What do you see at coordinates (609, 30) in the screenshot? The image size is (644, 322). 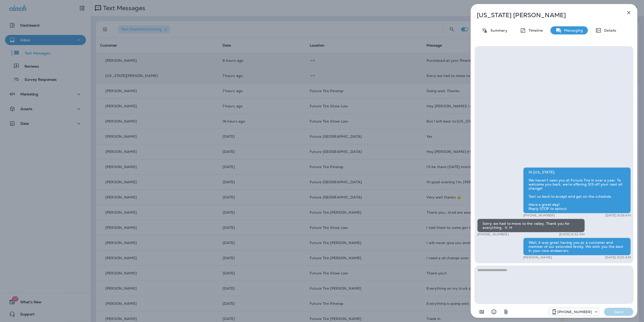 I see `p: Details` at bounding box center [609, 30].